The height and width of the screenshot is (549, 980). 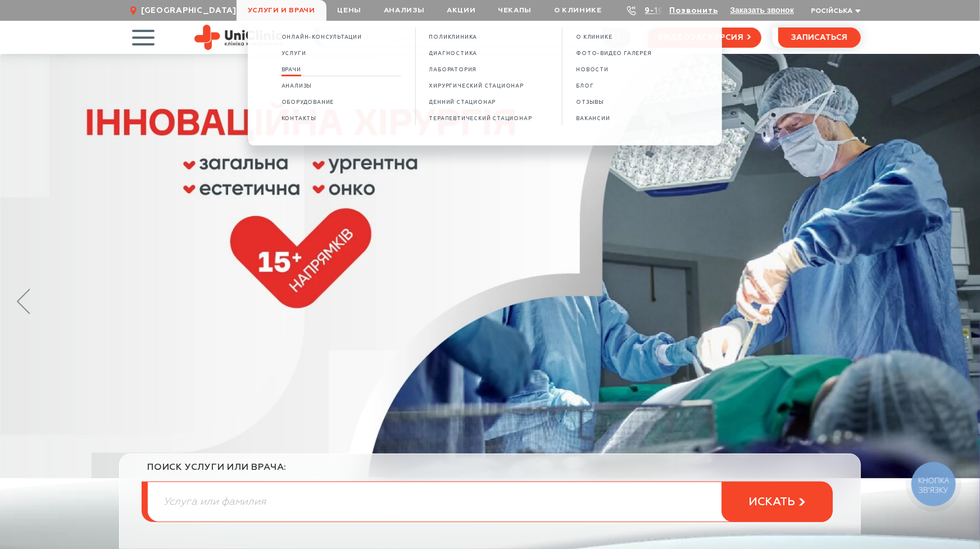 I want to click on a: Хирургический стационар, so click(x=477, y=86).